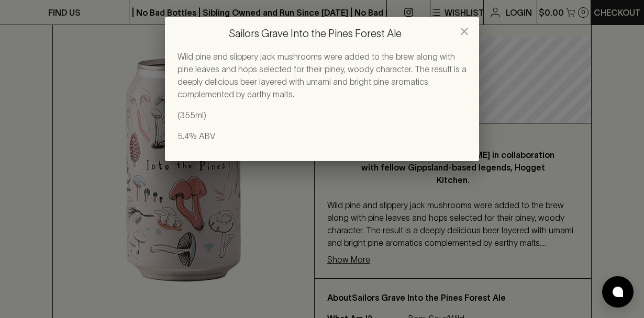  I want to click on p: 5.4% ABV, so click(322, 136).